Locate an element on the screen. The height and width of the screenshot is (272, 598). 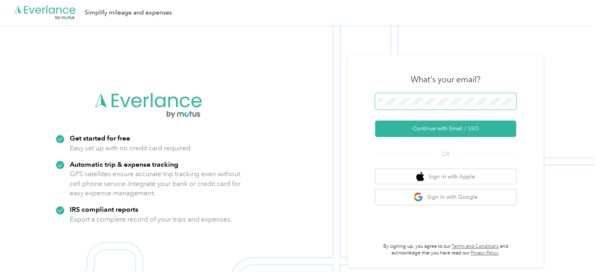
p: Export a complete record of your trips and expenses. is located at coordinates (151, 219).